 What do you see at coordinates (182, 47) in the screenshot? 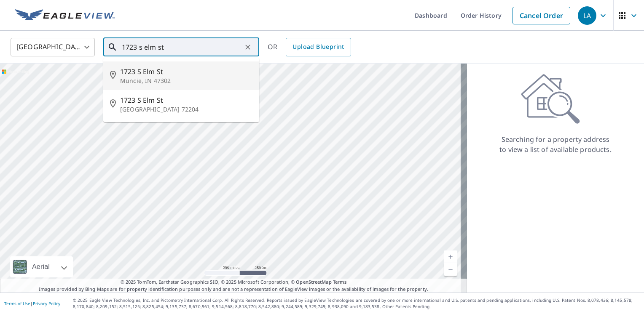
I see `input: Search by address or latitude-longitude` at bounding box center [182, 47].